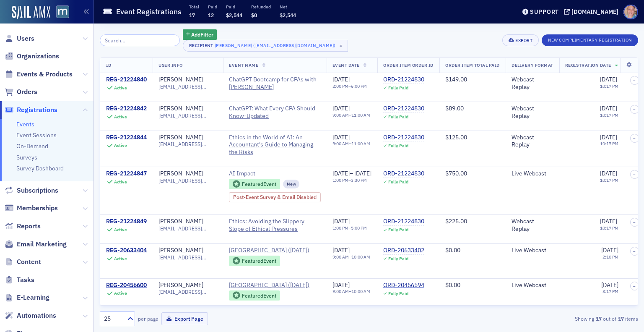  Describe the element at coordinates (62, 12) in the screenshot. I see `img: SailAMX` at that location.